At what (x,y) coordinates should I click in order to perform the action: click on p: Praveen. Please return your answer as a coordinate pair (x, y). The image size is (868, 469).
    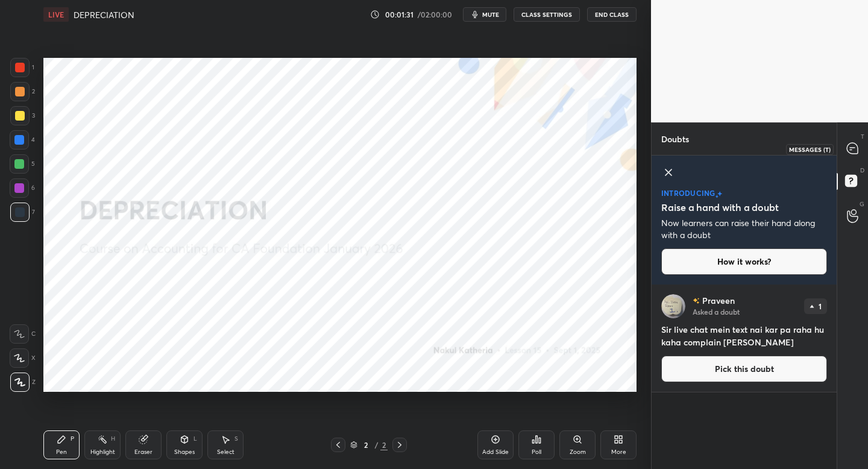
    Looking at the image, I should click on (718, 301).